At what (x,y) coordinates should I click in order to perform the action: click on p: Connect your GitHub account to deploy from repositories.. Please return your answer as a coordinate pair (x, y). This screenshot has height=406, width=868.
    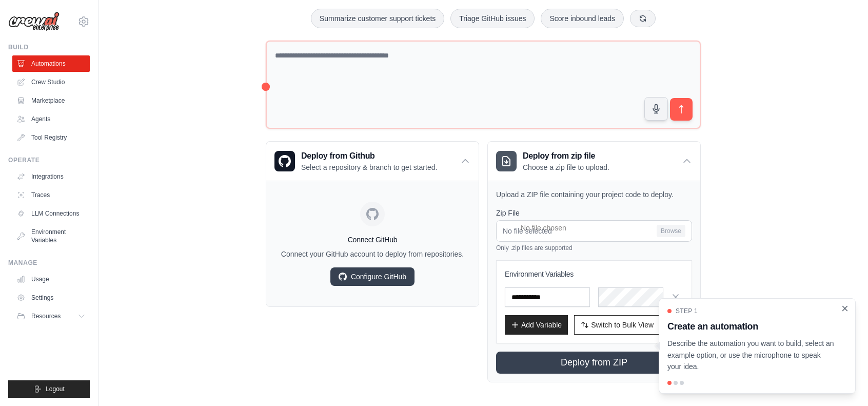
    Looking at the image, I should click on (373, 254).